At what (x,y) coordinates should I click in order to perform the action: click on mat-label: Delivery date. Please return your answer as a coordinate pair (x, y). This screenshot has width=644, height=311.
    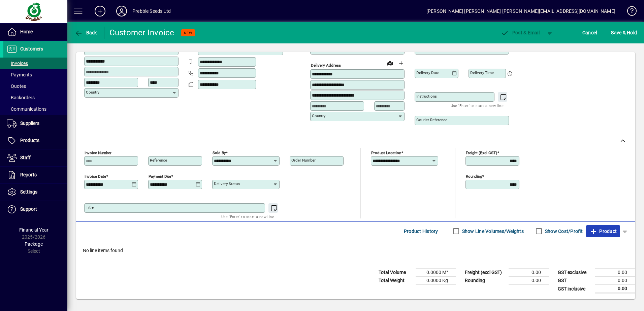
    Looking at the image, I should click on (428, 73).